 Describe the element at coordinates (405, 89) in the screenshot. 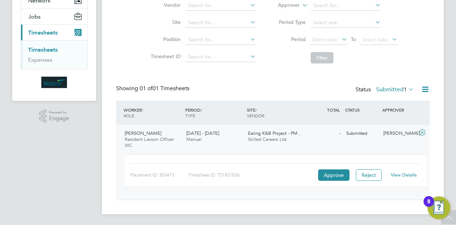

I see `span: 1` at that location.